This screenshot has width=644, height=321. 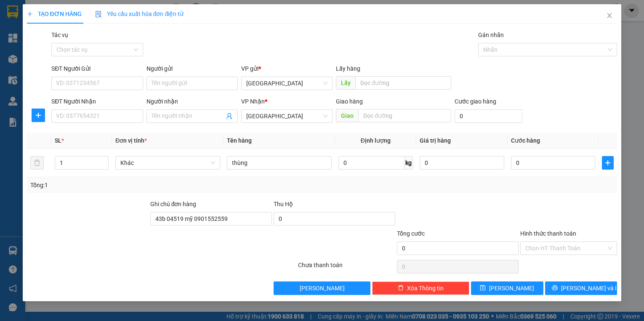 I want to click on input: Cước giao hàng, so click(x=488, y=116).